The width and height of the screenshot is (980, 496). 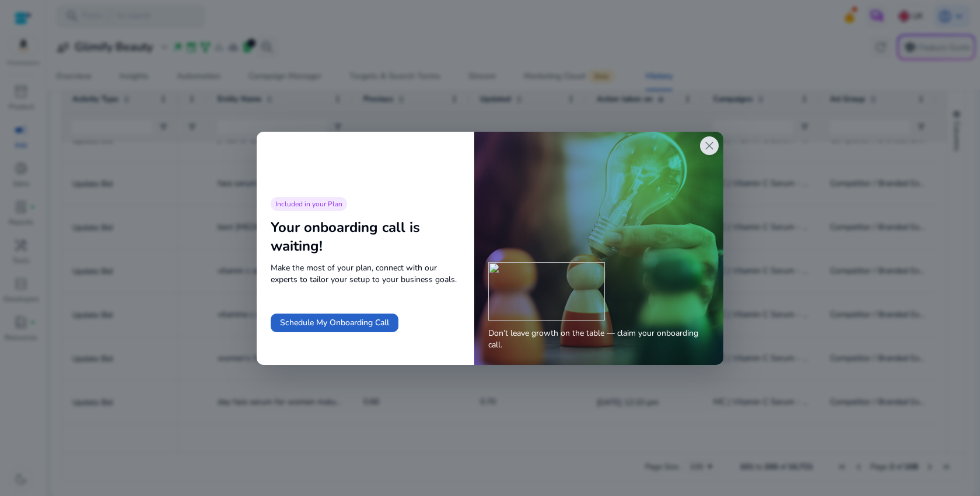 I want to click on span: Don’t leave growth on the table — claim your onboarding call., so click(x=599, y=339).